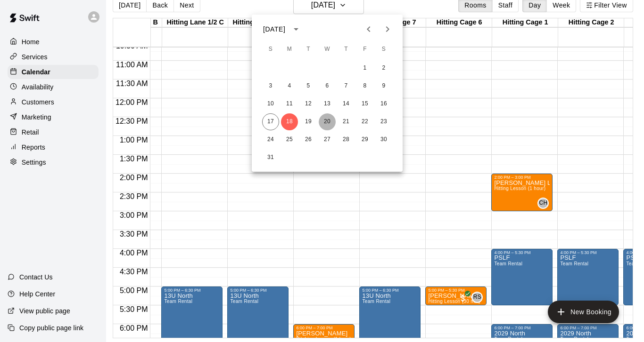 The height and width of the screenshot is (342, 644). I want to click on button: 19, so click(308, 122).